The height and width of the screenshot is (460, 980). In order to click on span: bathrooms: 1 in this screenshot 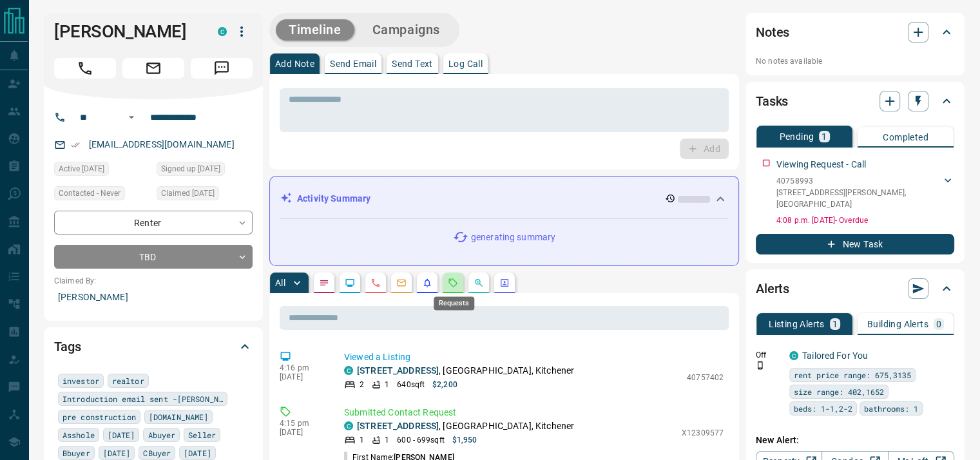, I will do `click(891, 409)`.